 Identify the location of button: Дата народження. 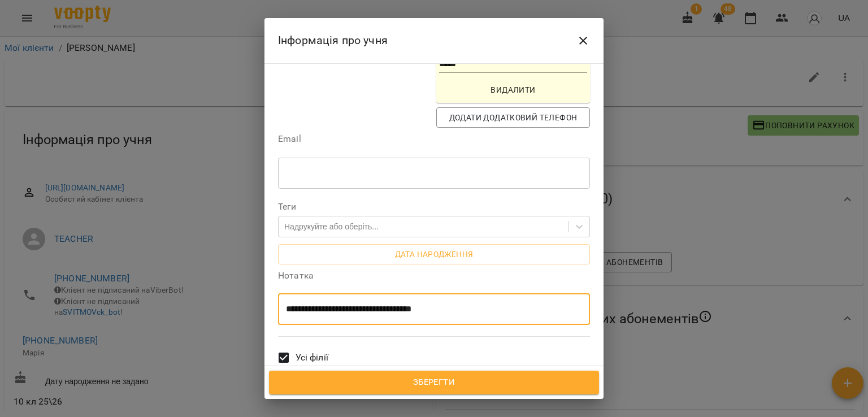
(434, 254).